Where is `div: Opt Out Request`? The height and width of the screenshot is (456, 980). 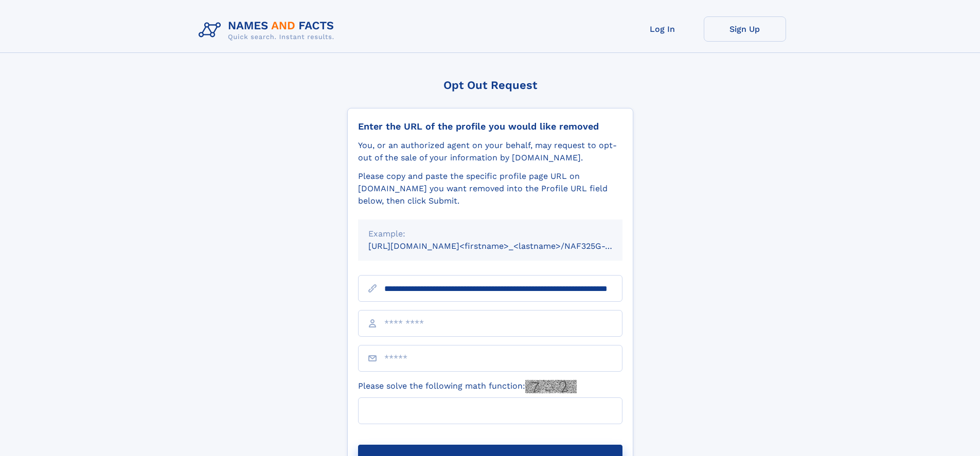
div: Opt Out Request is located at coordinates (490, 85).